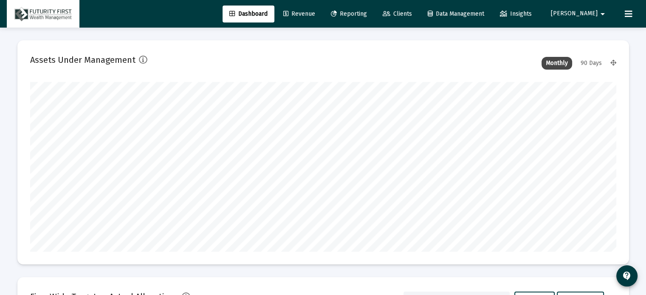 The width and height of the screenshot is (646, 295). I want to click on a: Clients, so click(397, 14).